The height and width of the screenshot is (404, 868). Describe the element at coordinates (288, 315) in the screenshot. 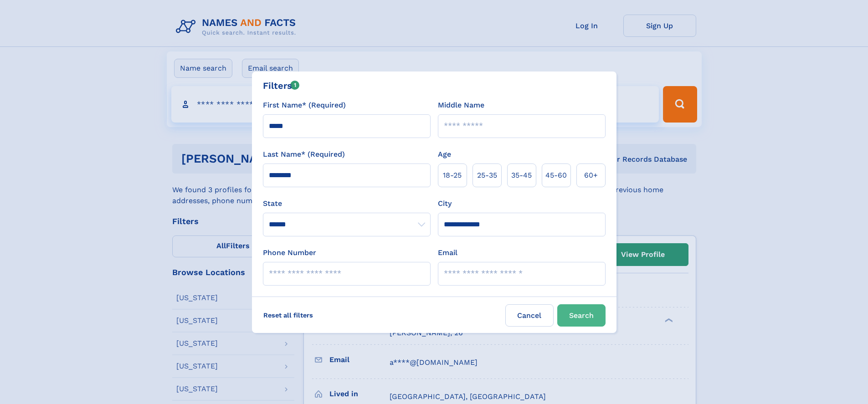

I see `label: Reset all filters` at that location.